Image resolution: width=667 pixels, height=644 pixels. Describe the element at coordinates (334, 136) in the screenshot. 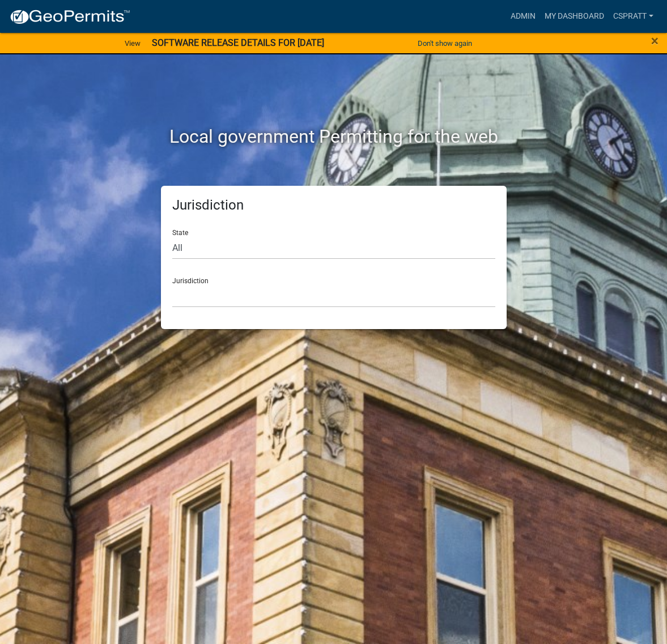

I see `h2: Local government Permitting for the web` at that location.